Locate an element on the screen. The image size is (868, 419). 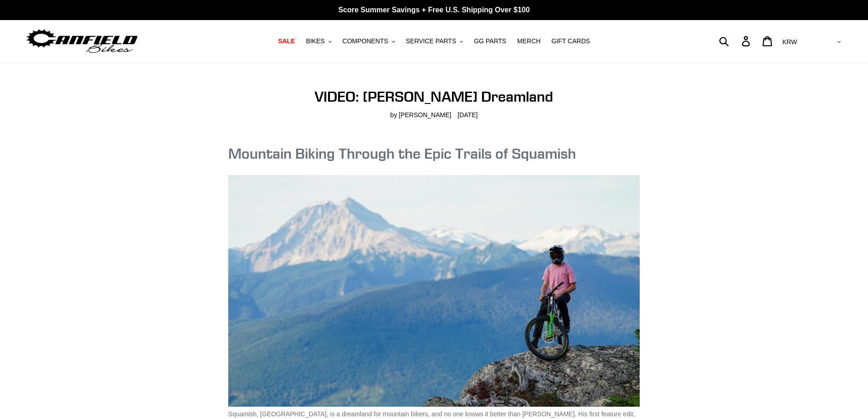
h1: Mountain Biking Through the Epic Trails of Squamish is located at coordinates (434, 154).